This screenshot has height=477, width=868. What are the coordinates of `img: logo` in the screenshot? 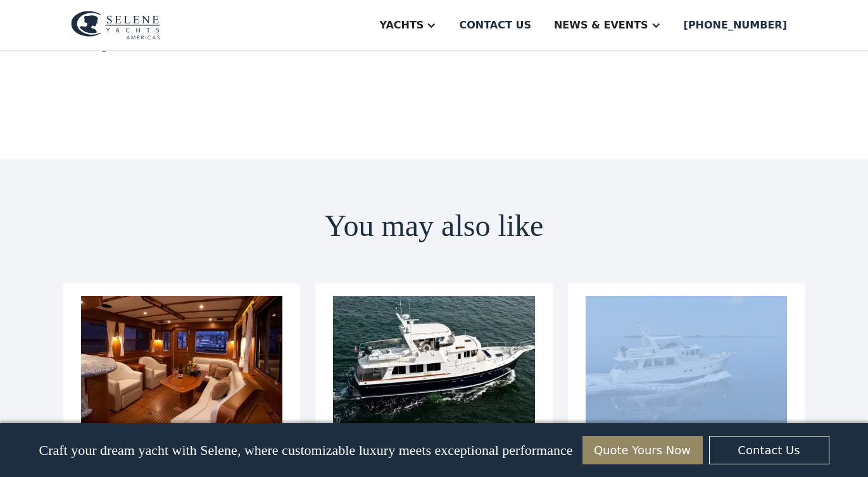 It's located at (115, 25).